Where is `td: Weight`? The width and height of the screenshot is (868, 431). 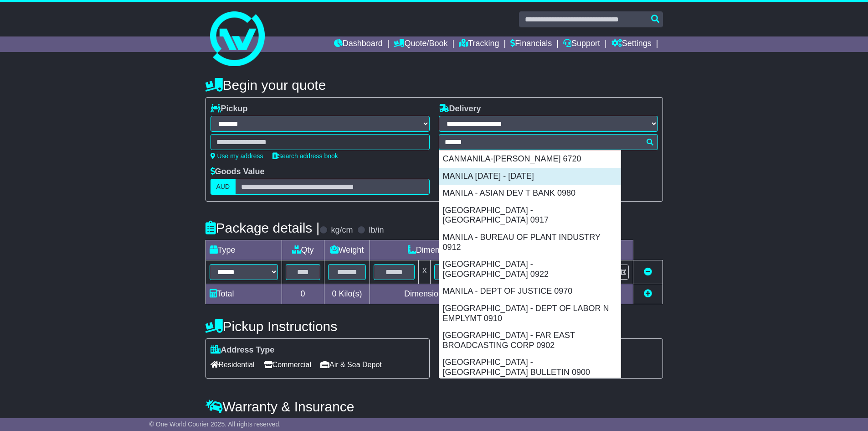
td: Weight is located at coordinates (346, 250).